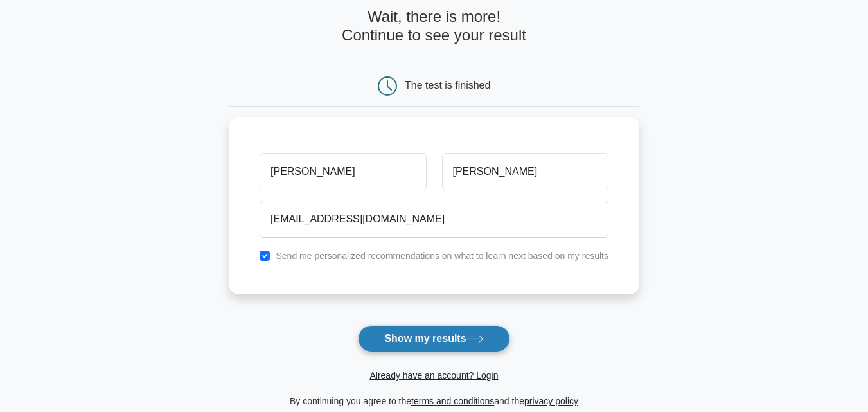  What do you see at coordinates (551, 401) in the screenshot?
I see `a: privacy policy` at bounding box center [551, 401].